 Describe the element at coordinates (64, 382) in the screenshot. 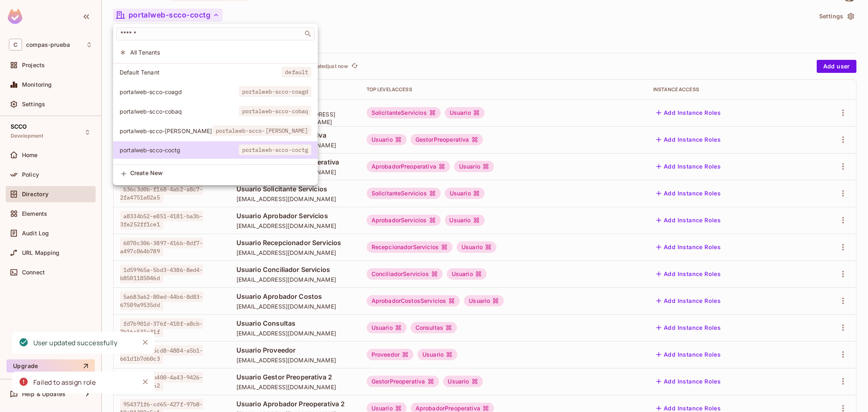

I see `div: Failed to assign role` at that location.